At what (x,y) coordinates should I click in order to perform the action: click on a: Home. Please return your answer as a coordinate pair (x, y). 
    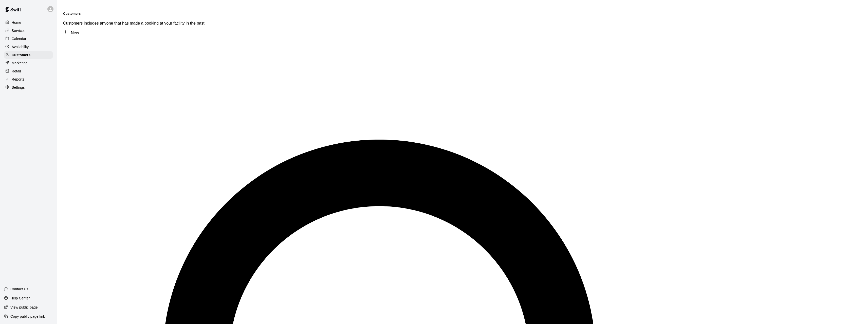
    Looking at the image, I should click on (28, 23).